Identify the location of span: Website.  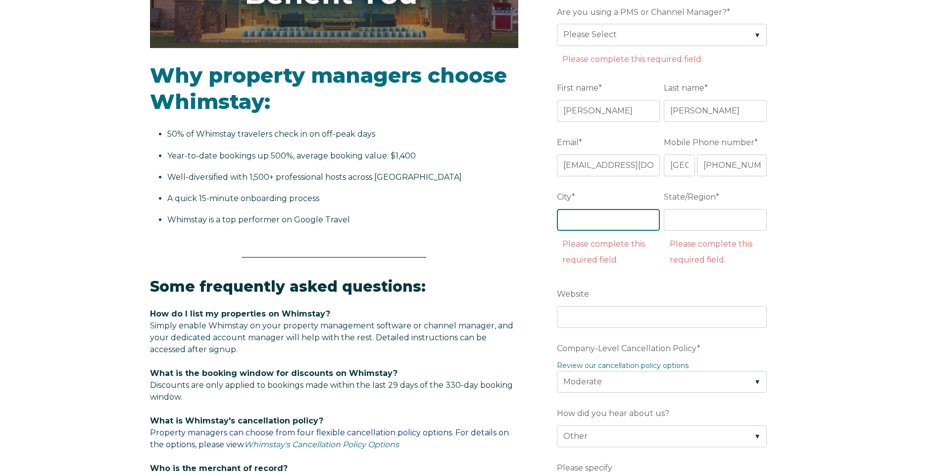
(573, 293).